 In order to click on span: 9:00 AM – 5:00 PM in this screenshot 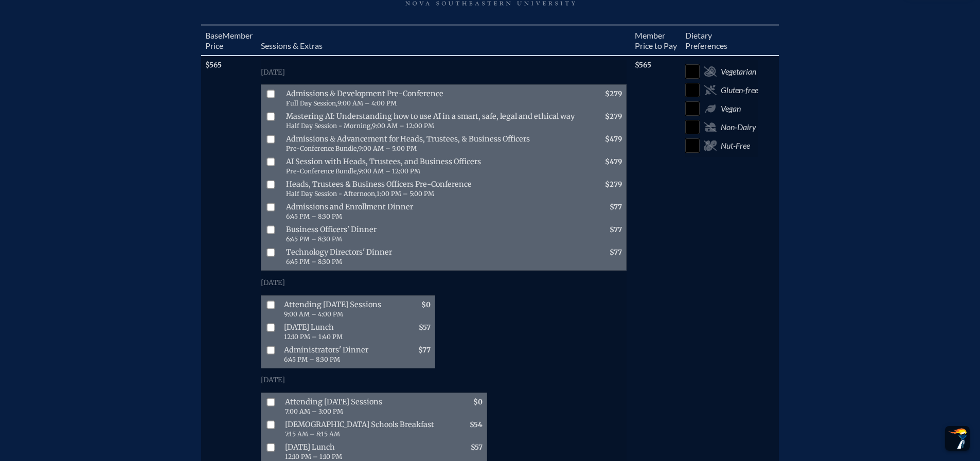, I will do `click(387, 148)`.